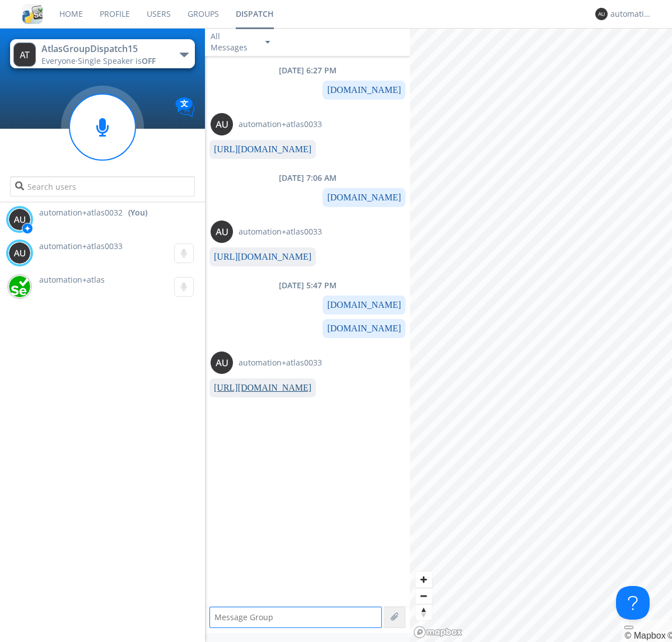 Image resolution: width=672 pixels, height=642 pixels. Describe the element at coordinates (423, 597) in the screenshot. I see `span: Zoom out` at that location.